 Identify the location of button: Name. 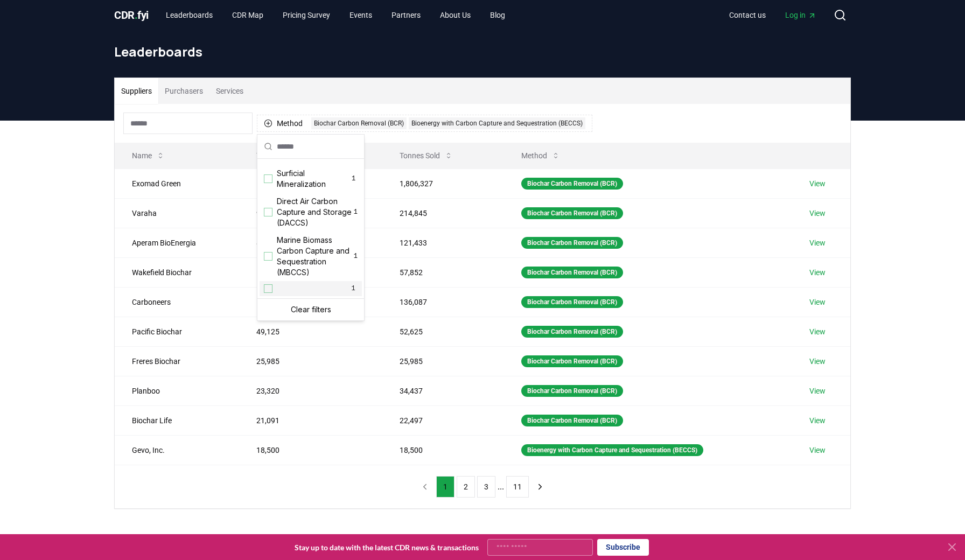
(148, 156).